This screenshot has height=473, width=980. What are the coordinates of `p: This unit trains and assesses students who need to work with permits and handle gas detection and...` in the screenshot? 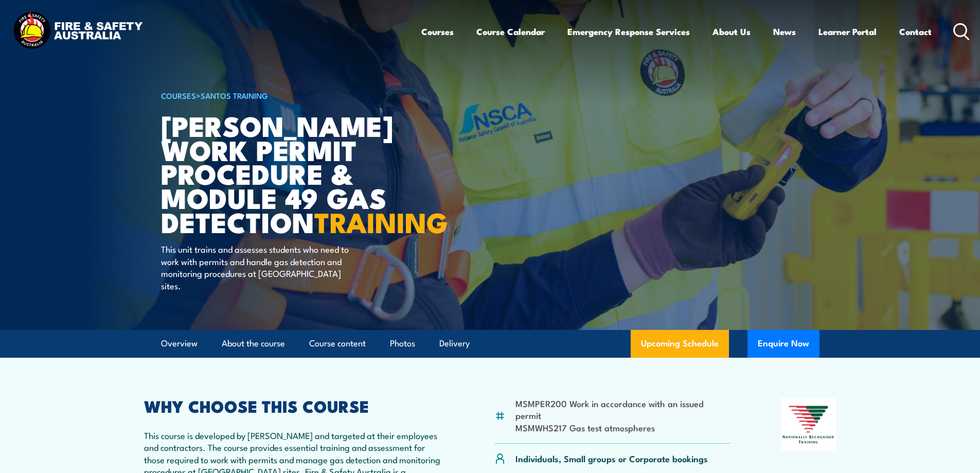 It's located at (254, 267).